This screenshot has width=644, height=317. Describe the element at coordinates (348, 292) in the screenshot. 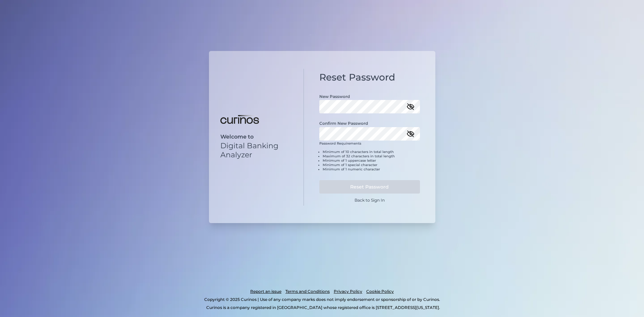

I see `a: Privacy Policy` at that location.